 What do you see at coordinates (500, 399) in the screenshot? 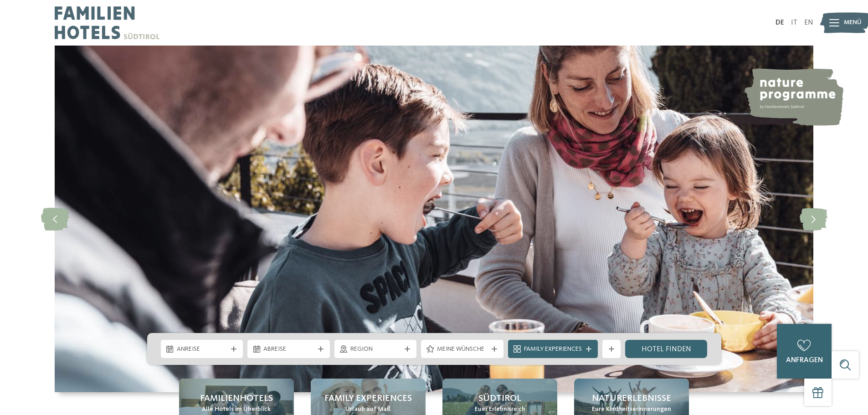
I see `span: Südtirol` at bounding box center [500, 399].